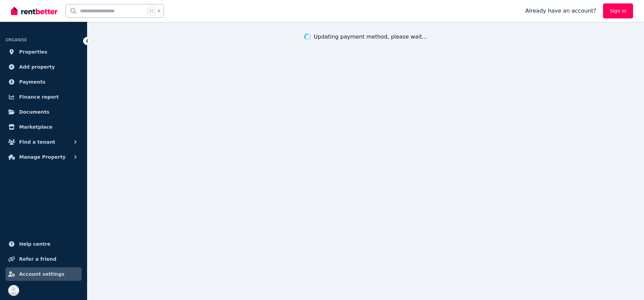  I want to click on button: Find a tenant, so click(44, 142).